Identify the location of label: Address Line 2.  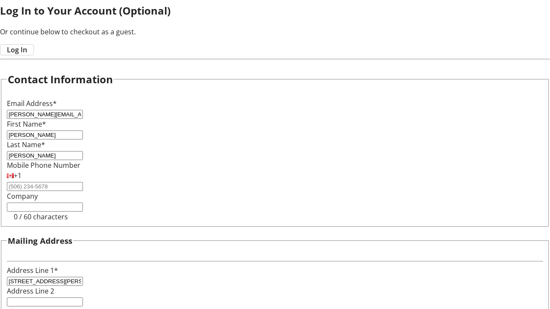
(31, 291).